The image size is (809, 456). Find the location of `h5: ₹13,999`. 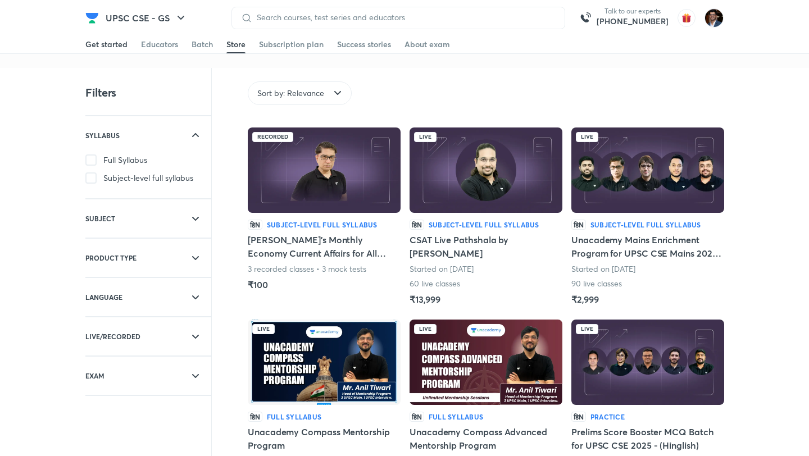

h5: ₹13,999 is located at coordinates (425, 299).